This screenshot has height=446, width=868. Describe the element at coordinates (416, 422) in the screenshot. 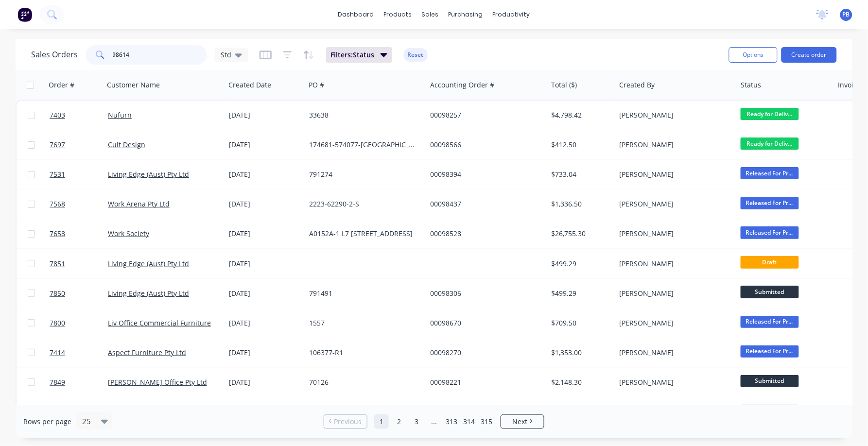

I see `a: Page 3` at that location.